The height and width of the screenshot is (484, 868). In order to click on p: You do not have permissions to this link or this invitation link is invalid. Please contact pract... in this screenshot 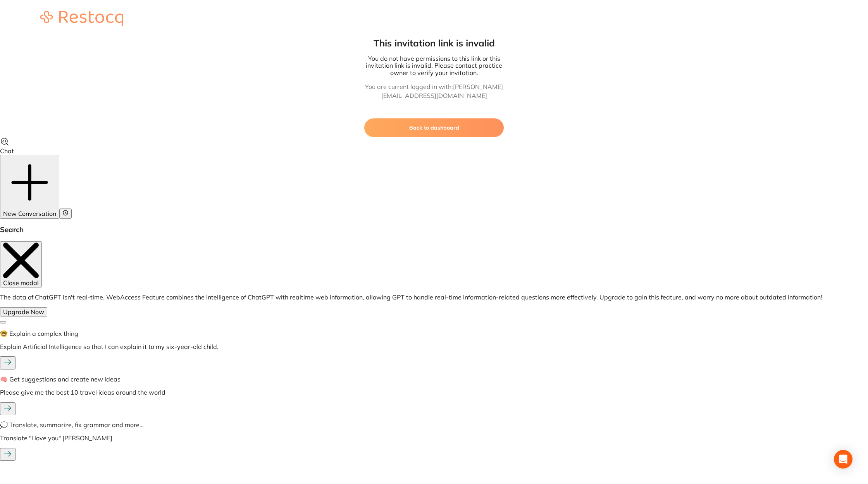, I will do `click(434, 66)`.